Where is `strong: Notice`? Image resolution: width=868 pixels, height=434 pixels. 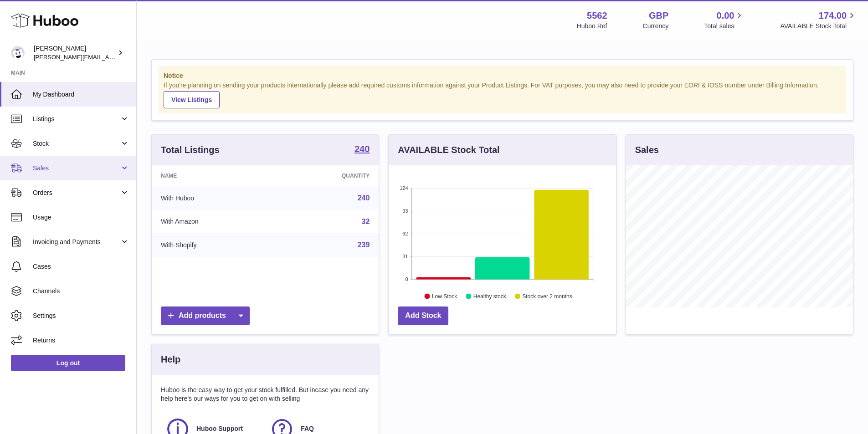
strong: Notice is located at coordinates (502, 75).